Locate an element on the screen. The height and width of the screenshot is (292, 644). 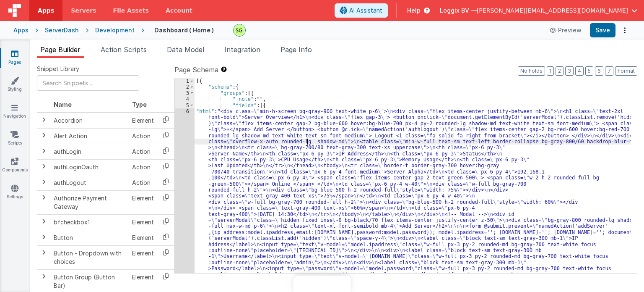
td: authLogin is located at coordinates (90, 151).